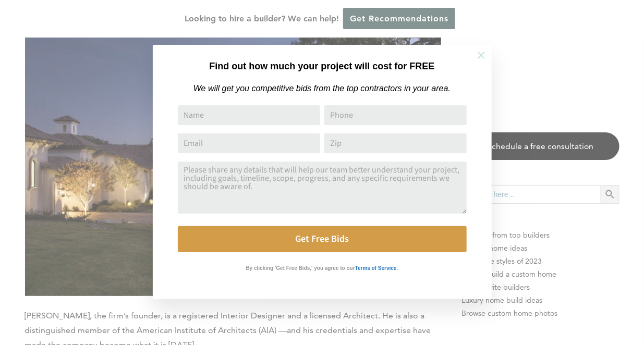  I want to click on a: Terms of Service, so click(376, 267).